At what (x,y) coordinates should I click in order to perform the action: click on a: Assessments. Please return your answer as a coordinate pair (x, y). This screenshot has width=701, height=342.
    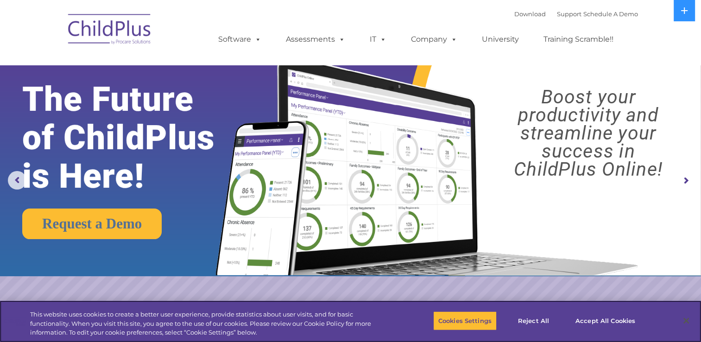
    Looking at the image, I should click on (315, 39).